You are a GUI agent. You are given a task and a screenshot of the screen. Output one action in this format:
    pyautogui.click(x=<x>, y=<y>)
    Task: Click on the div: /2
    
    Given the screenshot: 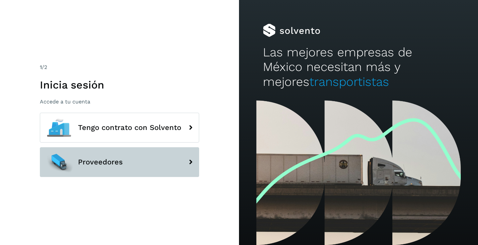 What is the action you would take?
    pyautogui.click(x=119, y=67)
    